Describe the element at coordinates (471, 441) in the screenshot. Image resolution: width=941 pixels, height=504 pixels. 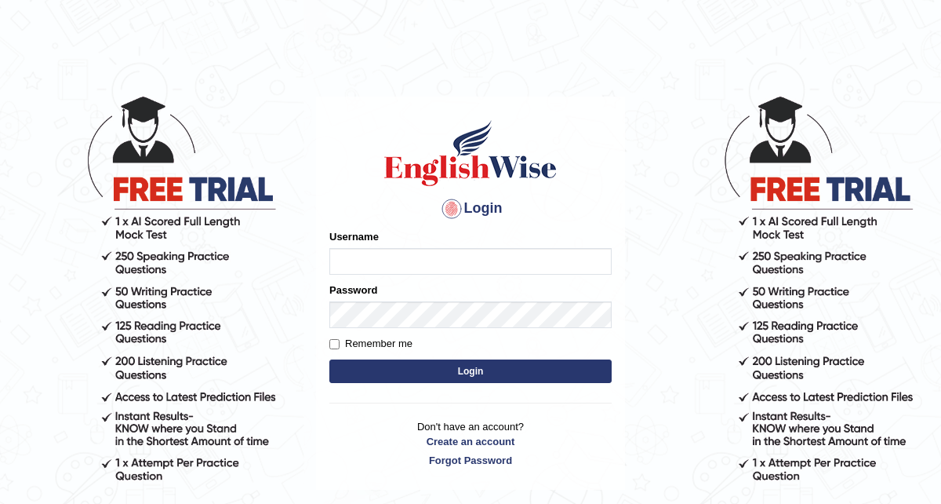
I see `a: Create an account` at that location.